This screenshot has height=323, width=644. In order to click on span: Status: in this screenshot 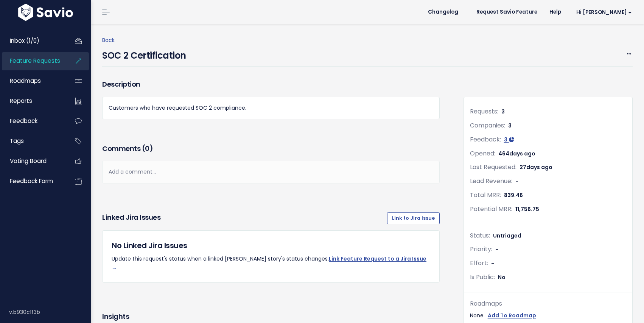, I will do `click(480, 235)`.